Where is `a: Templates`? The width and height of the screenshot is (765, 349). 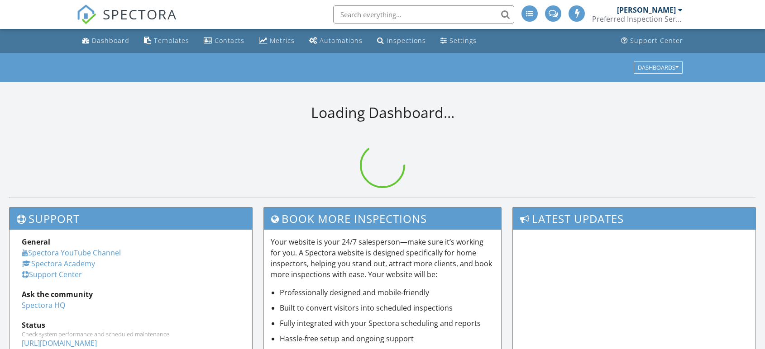
a: Templates is located at coordinates (167, 41).